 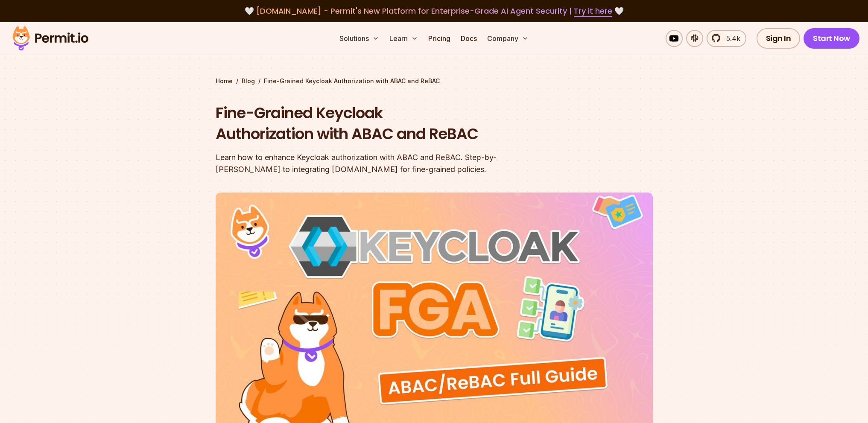 What do you see at coordinates (379, 123) in the screenshot?
I see `h1: Fine-Grained Keycloak Authorization with ABAC and ReBAC` at bounding box center [379, 123].